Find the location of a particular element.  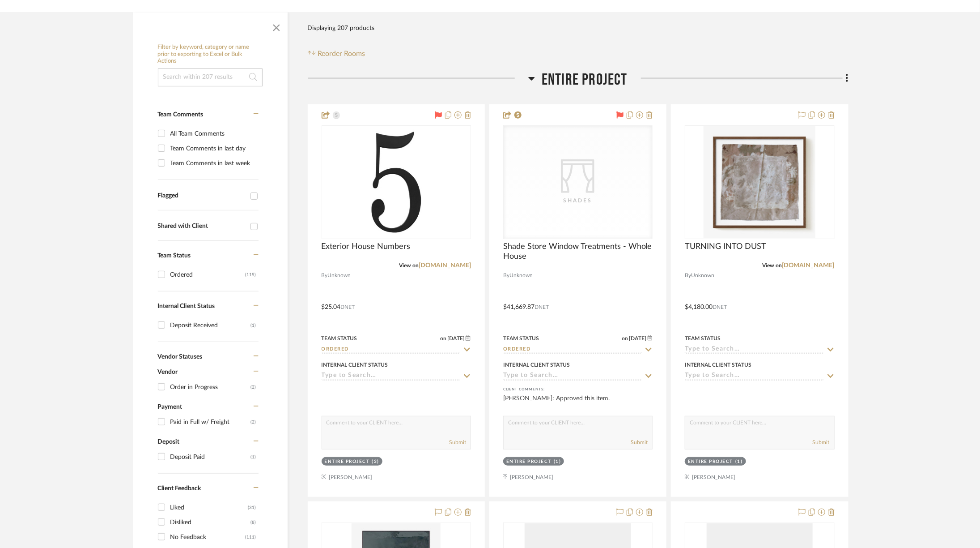

span: Payment is located at coordinates (170, 407).